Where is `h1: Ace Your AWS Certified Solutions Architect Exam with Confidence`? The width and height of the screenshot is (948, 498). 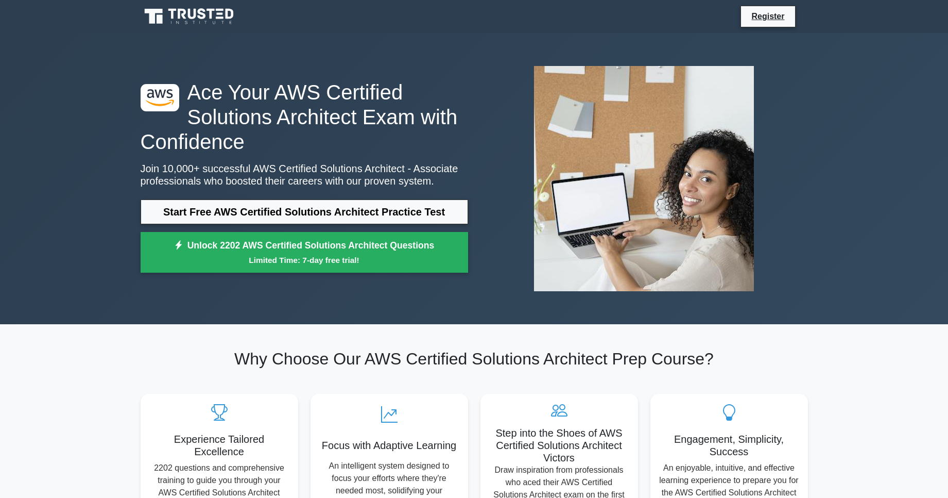 h1: Ace Your AWS Certified Solutions Architect Exam with Confidence is located at coordinates (304, 117).